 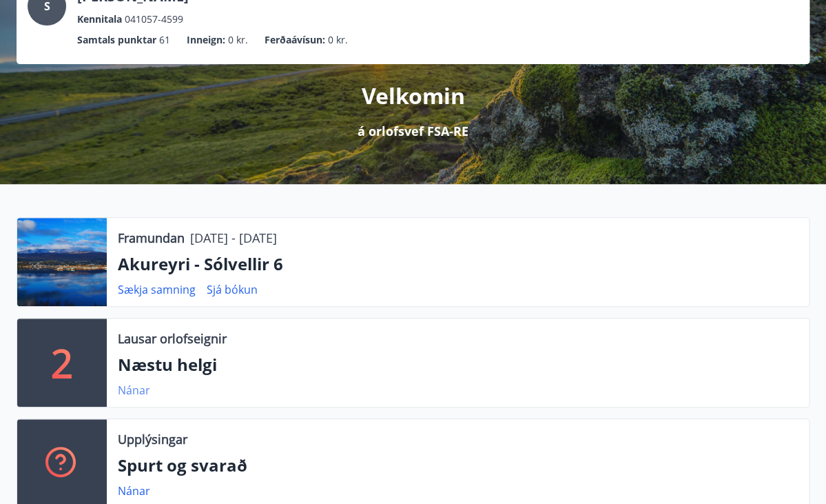 I want to click on span: 61, so click(x=164, y=40).